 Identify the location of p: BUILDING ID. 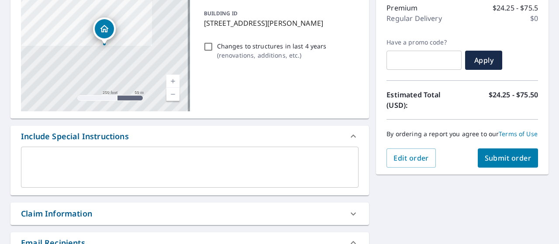
(220, 13).